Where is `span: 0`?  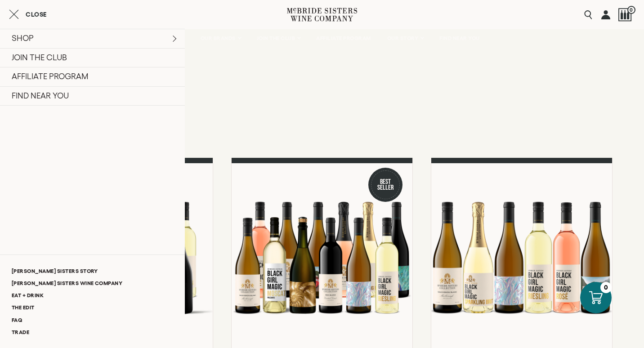 span: 0 is located at coordinates (631, 10).